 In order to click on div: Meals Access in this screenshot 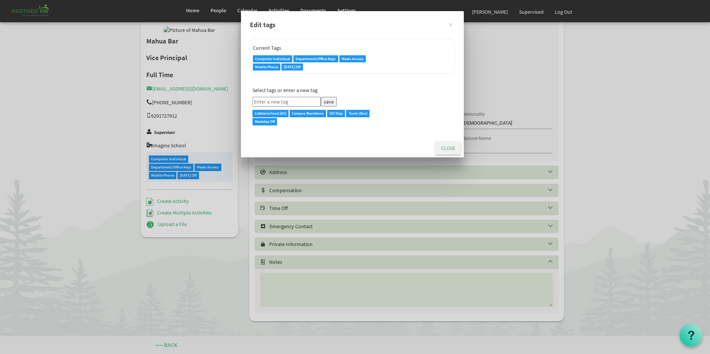, I will do `click(353, 59)`.